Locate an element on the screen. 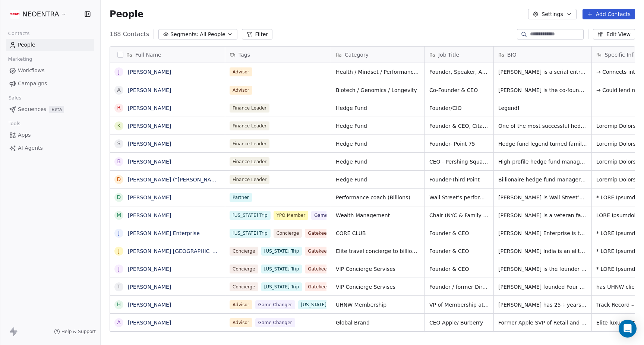 The width and height of the screenshot is (644, 345). span: AI Agents is located at coordinates (30, 148).